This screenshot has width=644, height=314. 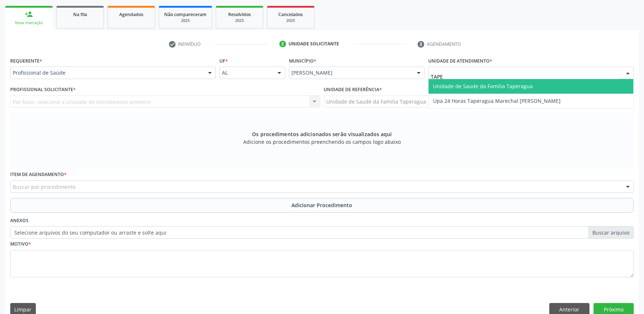 I want to click on span: Adicione os procedimentos preenchendo os campos logo abaixo, so click(x=322, y=141).